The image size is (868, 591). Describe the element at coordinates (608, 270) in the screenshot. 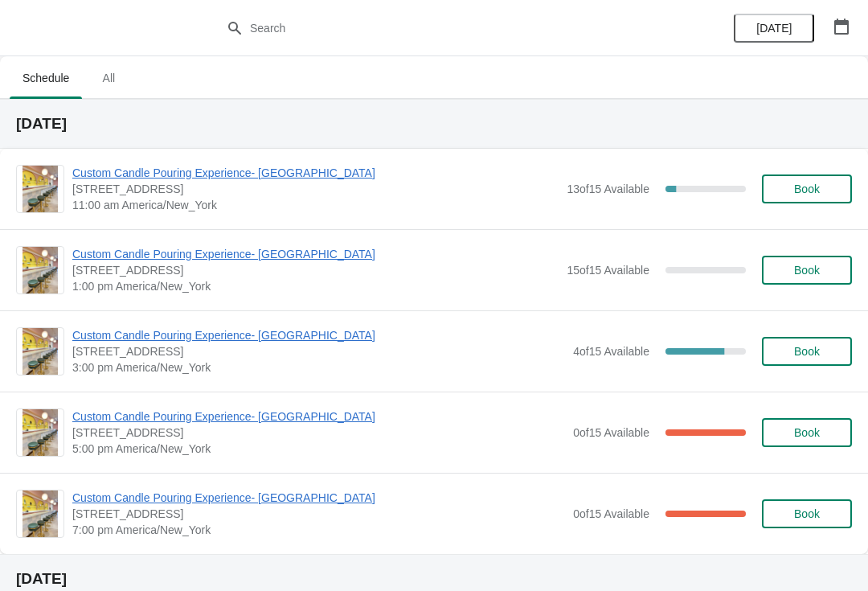

I see `span: 15 of 15 Available` at that location.